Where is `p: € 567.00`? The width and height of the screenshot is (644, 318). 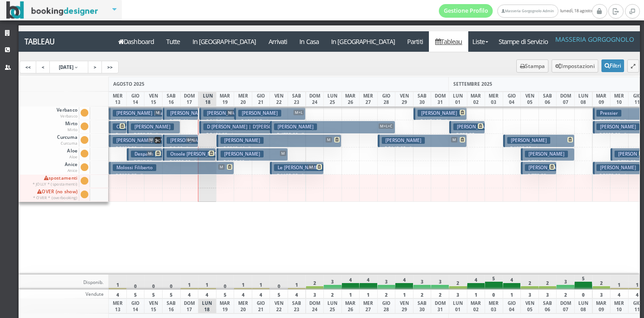
p: € 567.00 is located at coordinates (218, 125).